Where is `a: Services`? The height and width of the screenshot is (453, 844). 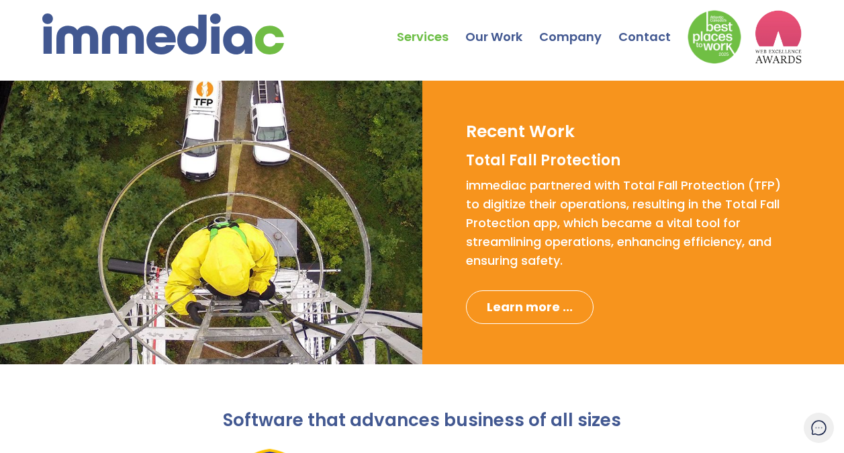
a: Services is located at coordinates (431, 27).